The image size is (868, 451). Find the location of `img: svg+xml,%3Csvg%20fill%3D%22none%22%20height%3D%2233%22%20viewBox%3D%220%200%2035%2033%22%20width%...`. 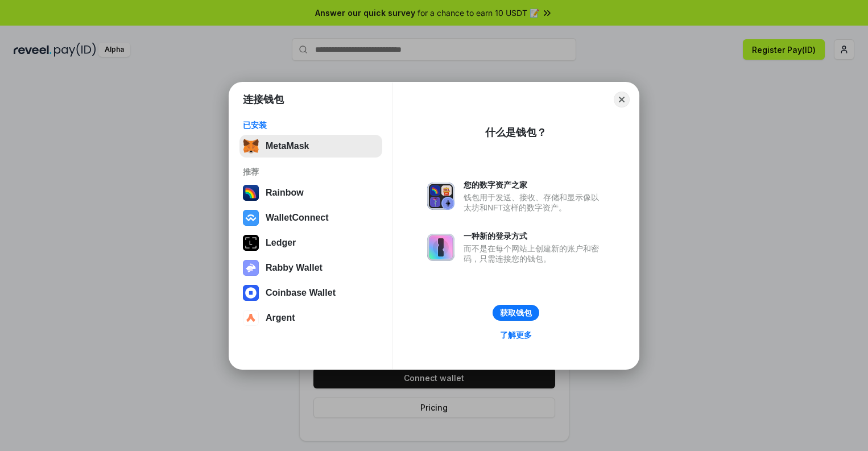

img: svg+xml,%3Csvg%20fill%3D%22none%22%20height%3D%2233%22%20viewBox%3D%220%200%2035%2033%22%20width%... is located at coordinates (251, 146).